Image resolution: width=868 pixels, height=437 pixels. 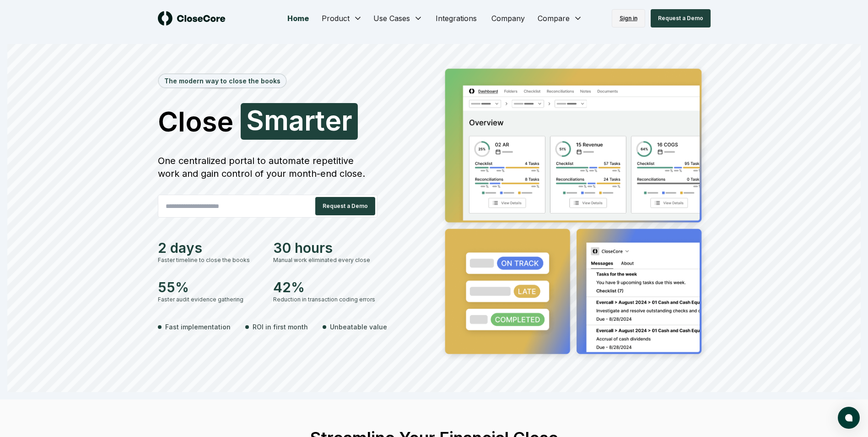 What do you see at coordinates (326, 288) in the screenshot?
I see `div: 42%` at bounding box center [326, 288].